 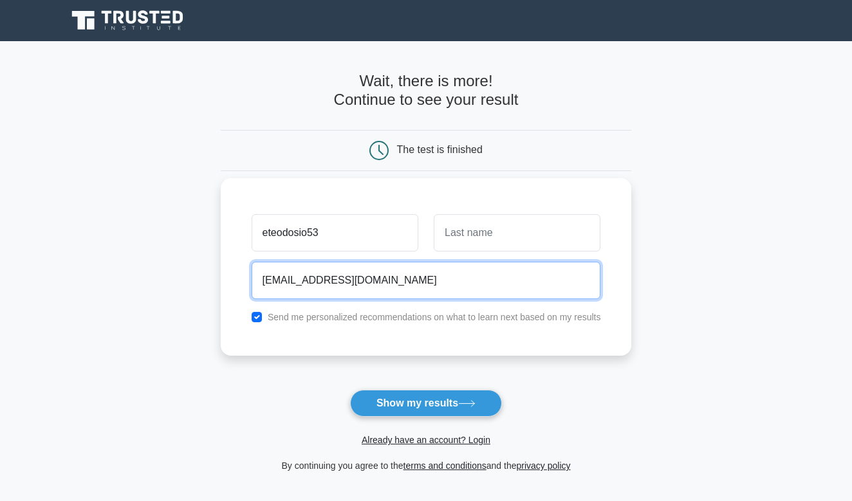 I want to click on a: terms and conditions, so click(x=444, y=466).